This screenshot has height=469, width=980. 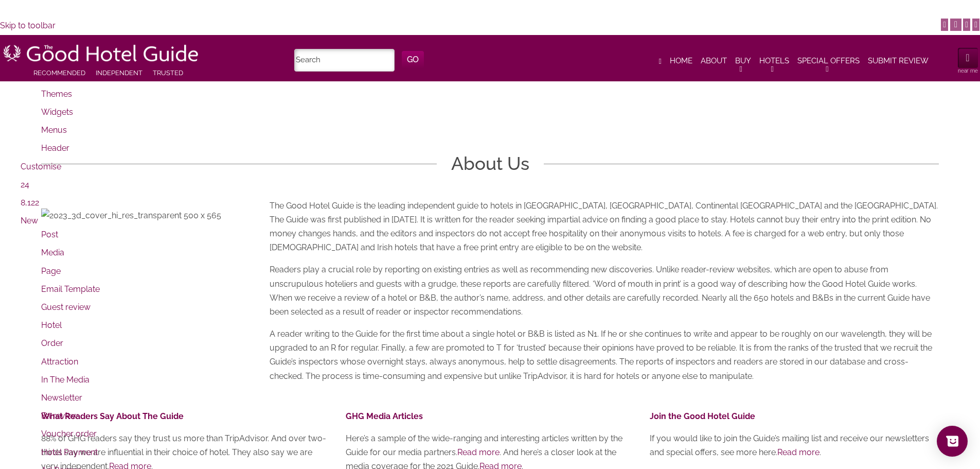 I want to click on li: Independent, so click(x=119, y=73).